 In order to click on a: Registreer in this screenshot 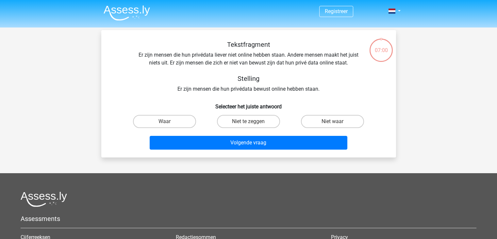, I will do `click(336, 11)`.